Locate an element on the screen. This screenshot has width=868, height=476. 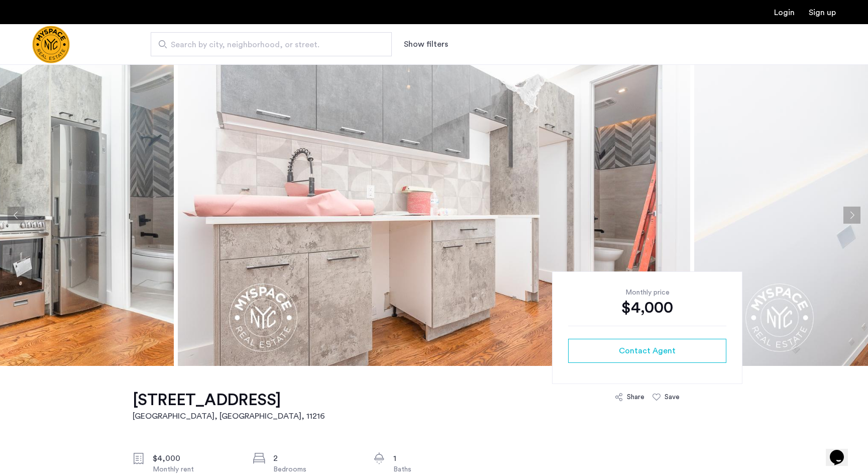
button: Show or hide filters is located at coordinates (427, 44).